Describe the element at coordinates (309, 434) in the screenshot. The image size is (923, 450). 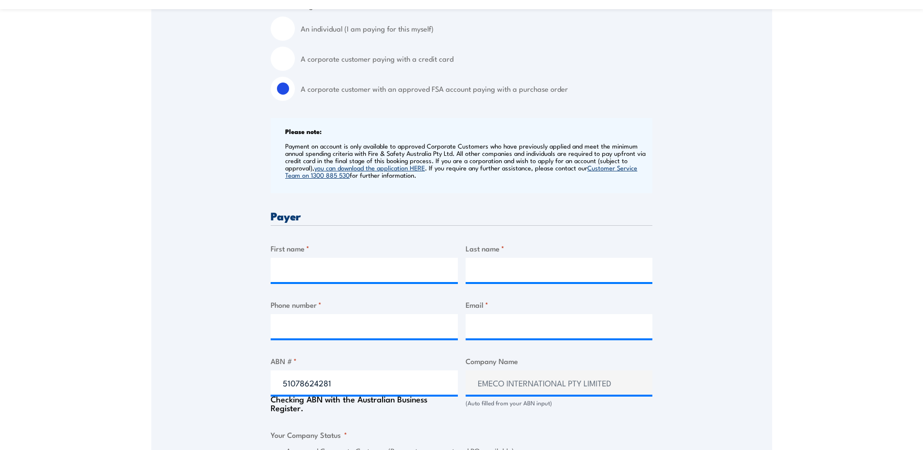
I see `legend: Your Company Status` at that location.